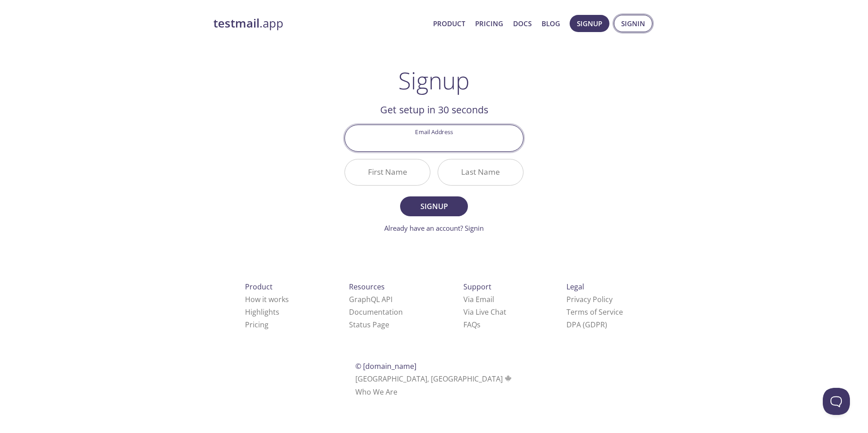  Describe the element at coordinates (371, 299) in the screenshot. I see `a: GraphQL API` at that location.